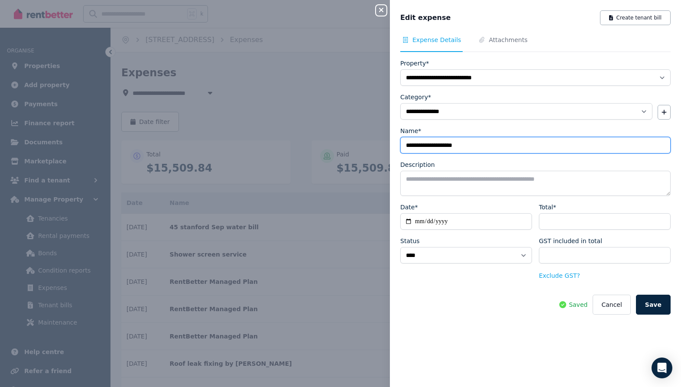 This screenshot has height=387, width=681. What do you see at coordinates (653, 304) in the screenshot?
I see `button: Save` at bounding box center [653, 304].